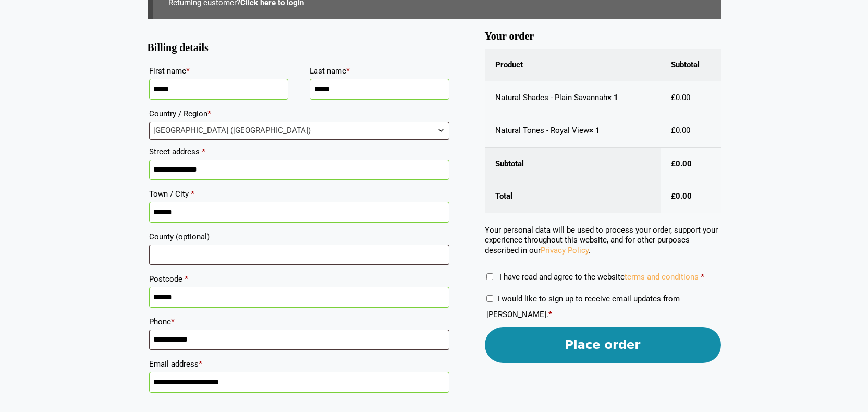 The width and height of the screenshot is (868, 412). I want to click on a: terms and conditions, so click(662, 277).